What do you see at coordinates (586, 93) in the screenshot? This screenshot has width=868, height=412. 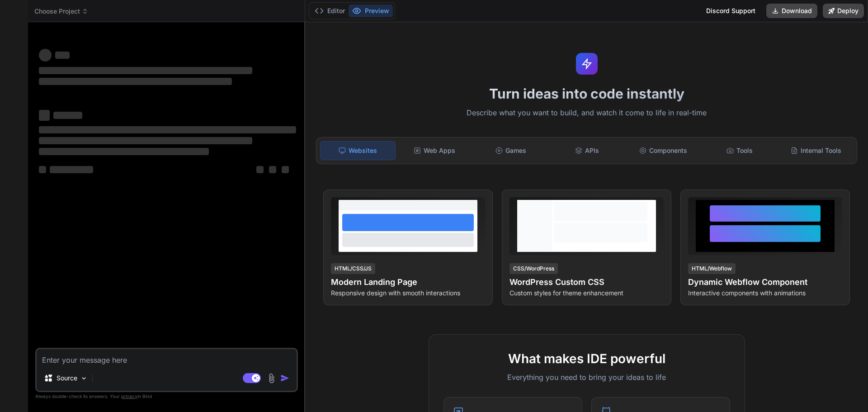 I see `h1: Turn ideas into code instantly` at bounding box center [586, 93].